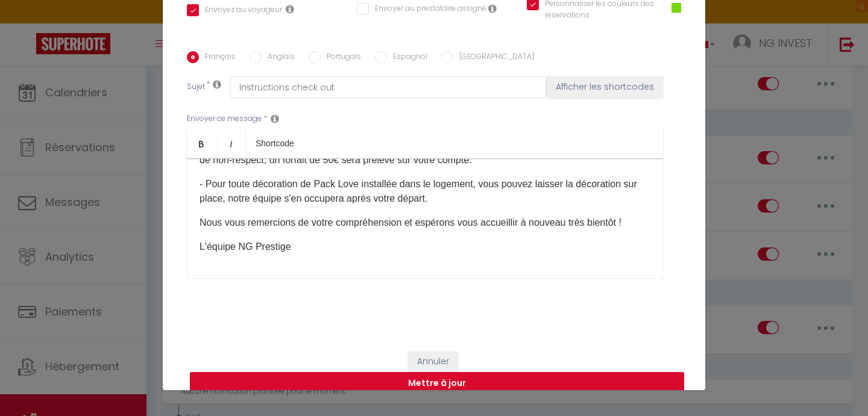 This screenshot has height=416, width=868. Describe the element at coordinates (433, 362) in the screenshot. I see `button: Annuler` at that location.